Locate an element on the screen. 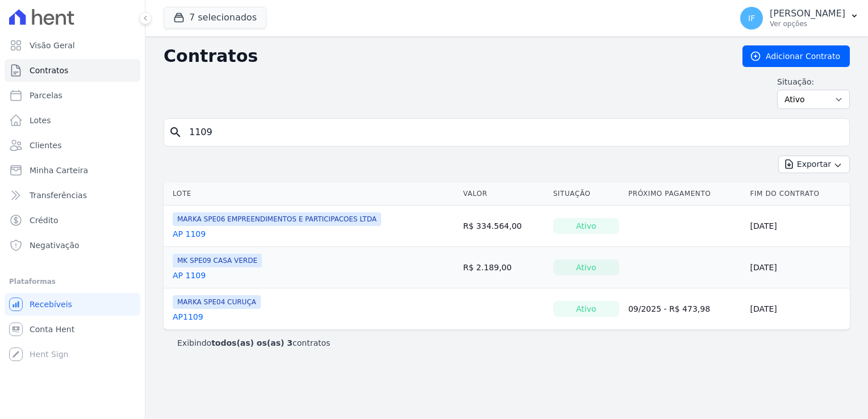 The height and width of the screenshot is (419, 868). th: Lote is located at coordinates (311, 194).